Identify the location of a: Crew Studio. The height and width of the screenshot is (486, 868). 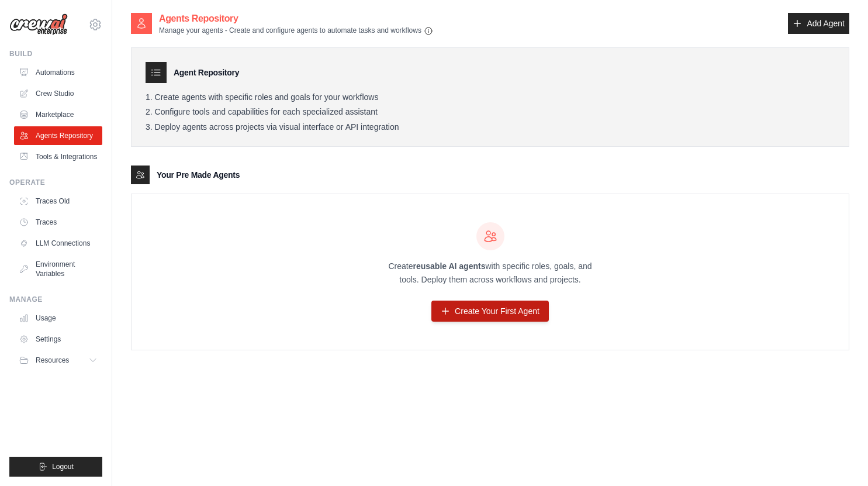
(58, 93).